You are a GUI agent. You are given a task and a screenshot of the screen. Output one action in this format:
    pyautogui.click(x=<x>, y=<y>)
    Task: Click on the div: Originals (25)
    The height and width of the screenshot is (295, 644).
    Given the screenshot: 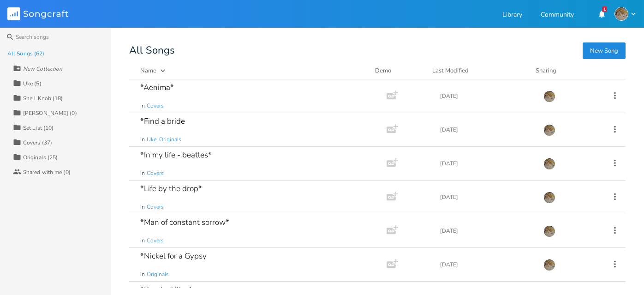 What is the action you would take?
    pyautogui.click(x=40, y=158)
    